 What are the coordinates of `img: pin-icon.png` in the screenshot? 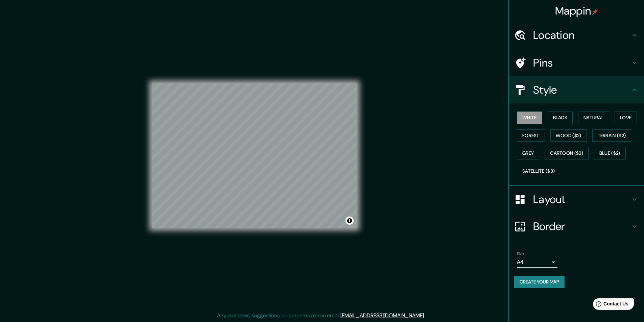 It's located at (595, 12).